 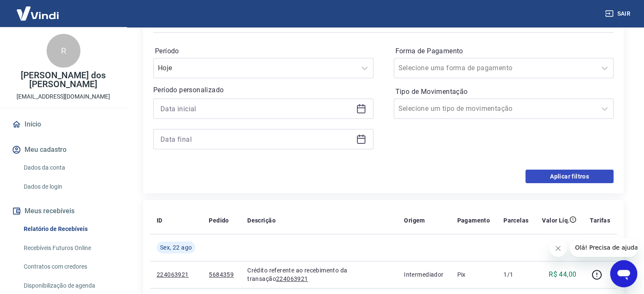 I want to click on p: Pedido, so click(x=219, y=220).